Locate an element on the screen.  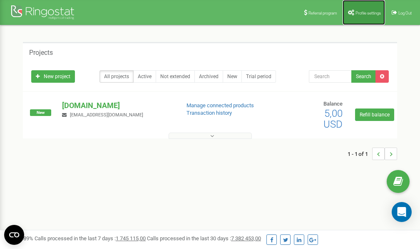
a: Trial period is located at coordinates (258, 77).